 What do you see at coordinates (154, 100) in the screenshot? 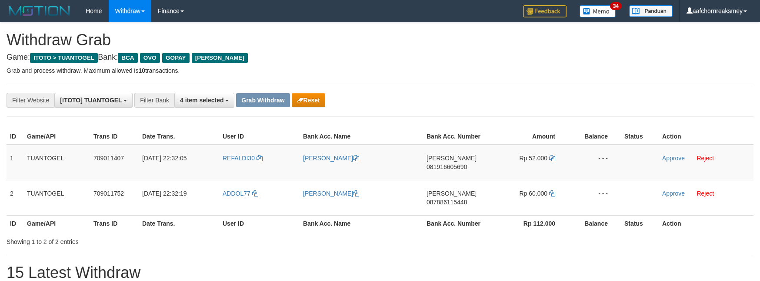
I see `div: Filter Bank` at bounding box center [154, 100].